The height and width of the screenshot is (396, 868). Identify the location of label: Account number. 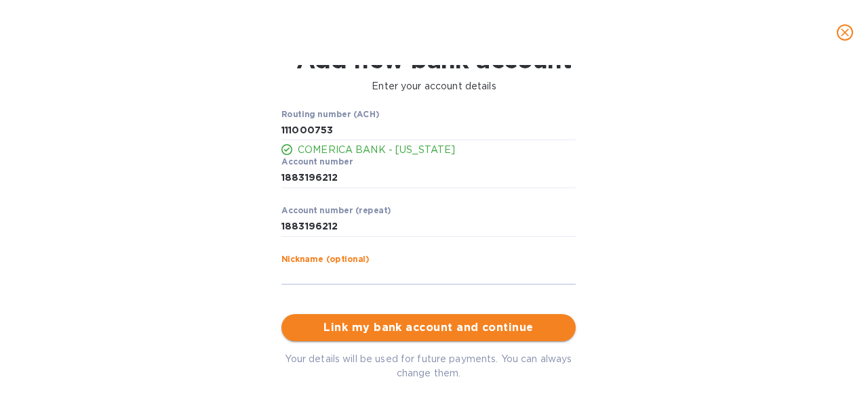
(317, 163).